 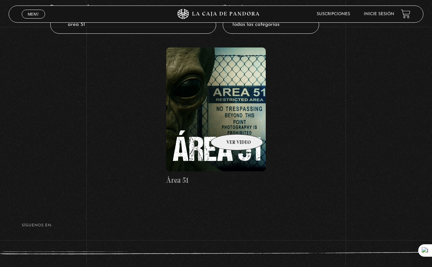 I want to click on span: Cerrar, so click(x=33, y=20).